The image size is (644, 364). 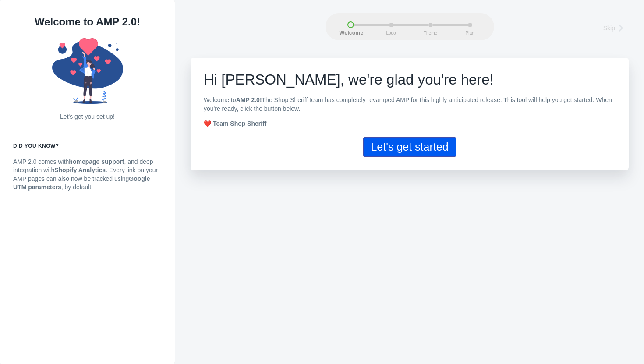 I want to click on h6: Did you know?, so click(x=87, y=145).